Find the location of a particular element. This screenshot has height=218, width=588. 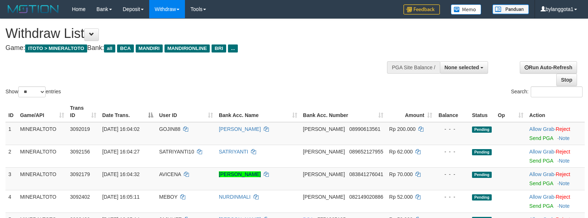

th: Bank Acc. Name: activate to sort column ascending is located at coordinates (258, 112).